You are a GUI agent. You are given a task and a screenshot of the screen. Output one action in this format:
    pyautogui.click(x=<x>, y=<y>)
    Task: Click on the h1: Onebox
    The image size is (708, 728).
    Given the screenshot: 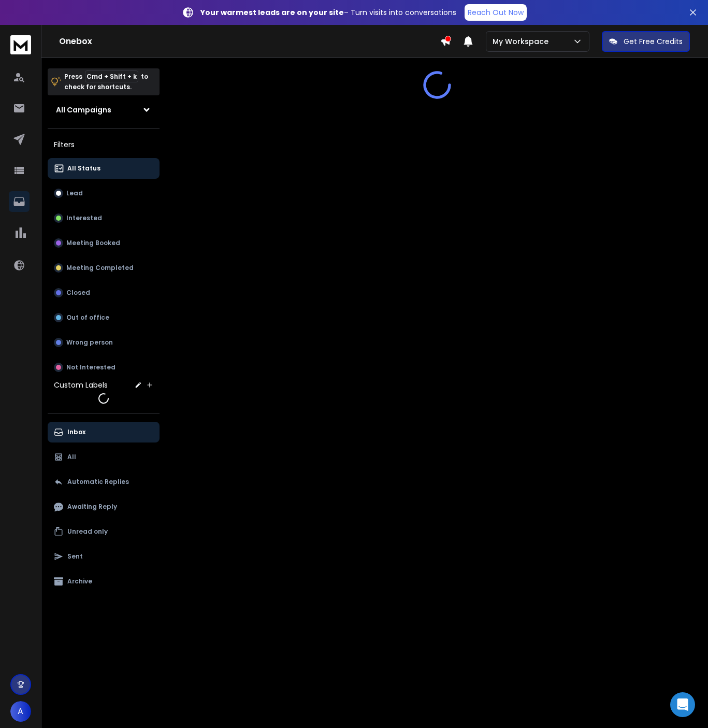 What is the action you would take?
    pyautogui.click(x=249, y=42)
    